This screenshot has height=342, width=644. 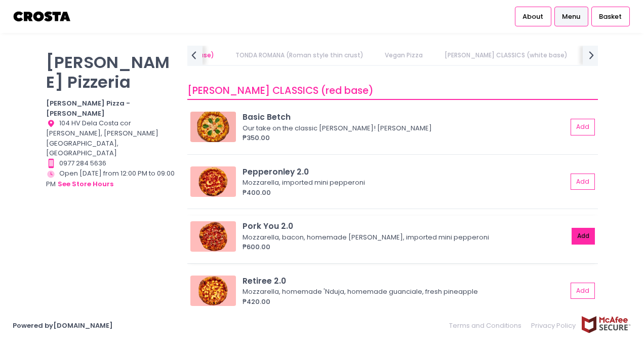 I want to click on img: Pepperonley 2.0, so click(x=213, y=181).